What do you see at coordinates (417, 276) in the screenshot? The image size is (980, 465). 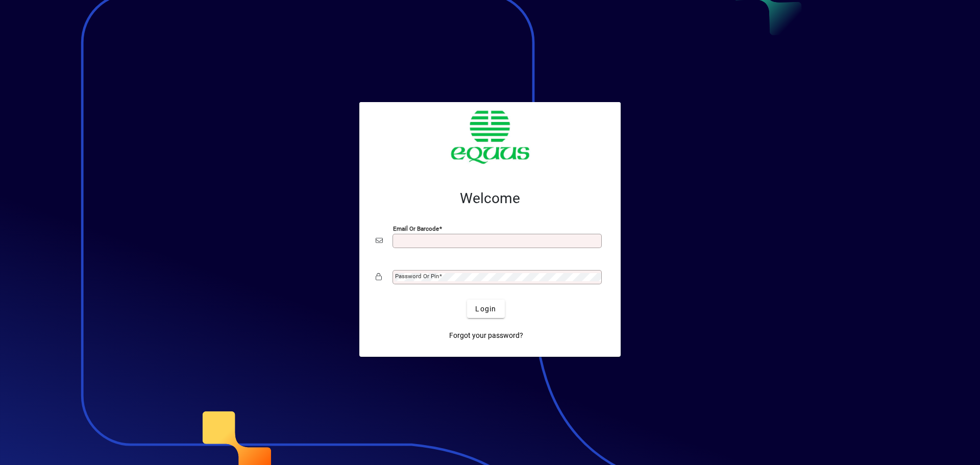 I see `mat-label: Password or Pin` at bounding box center [417, 276].